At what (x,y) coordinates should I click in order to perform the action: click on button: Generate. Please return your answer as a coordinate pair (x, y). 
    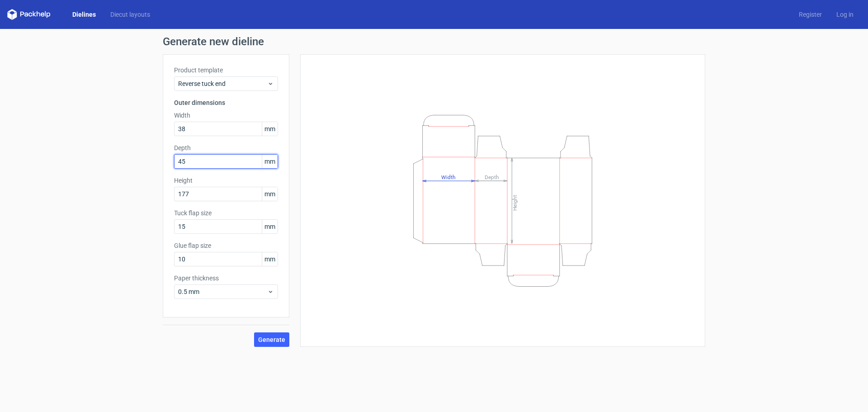
    Looking at the image, I should click on (272, 339).